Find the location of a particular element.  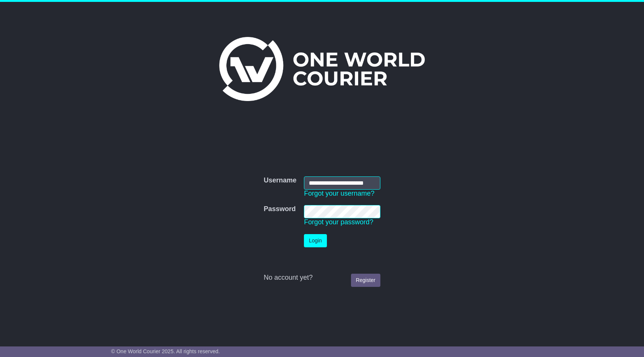

button: Login is located at coordinates (315, 241).